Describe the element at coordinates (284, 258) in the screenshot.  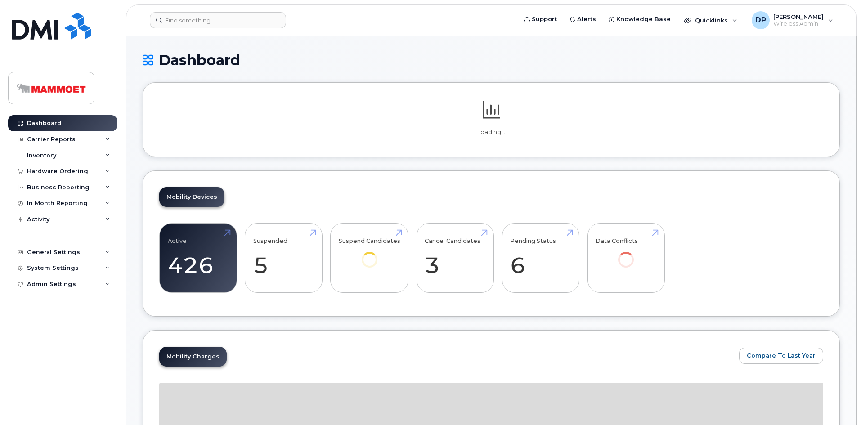
I see `a: Suspended 5` at that location.